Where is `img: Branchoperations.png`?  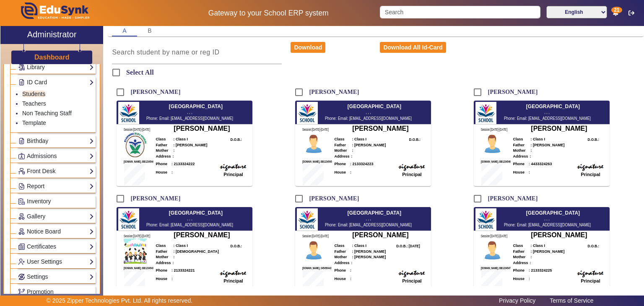
img: Branchoperations.png is located at coordinates (21, 292).